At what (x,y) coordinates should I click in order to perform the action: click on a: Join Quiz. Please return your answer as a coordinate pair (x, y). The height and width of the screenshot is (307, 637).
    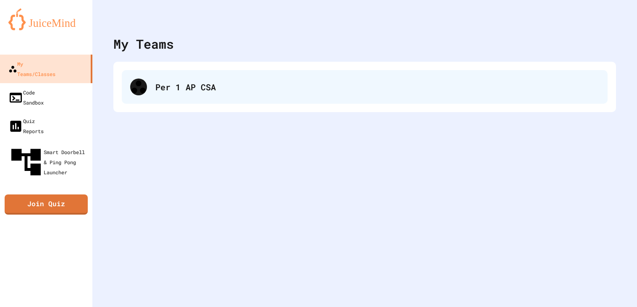
    Looking at the image, I should click on (46, 204).